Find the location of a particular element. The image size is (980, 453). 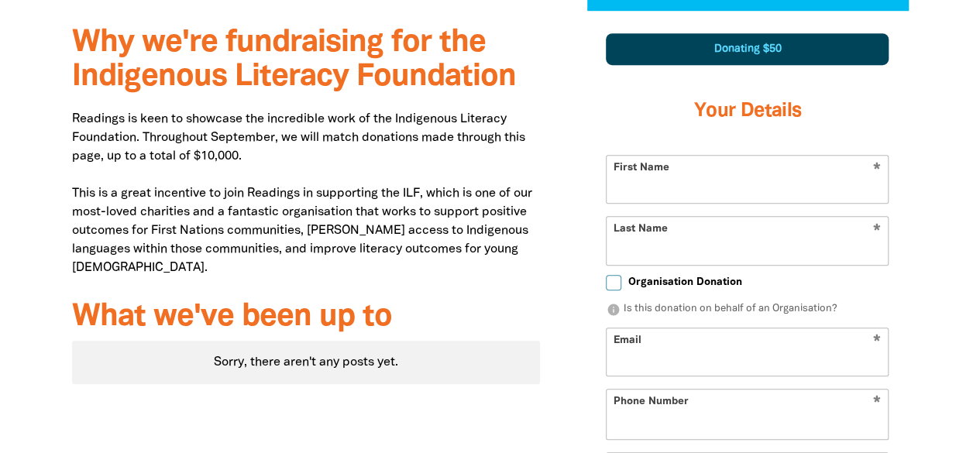

div: Donating $50 is located at coordinates (747, 48).